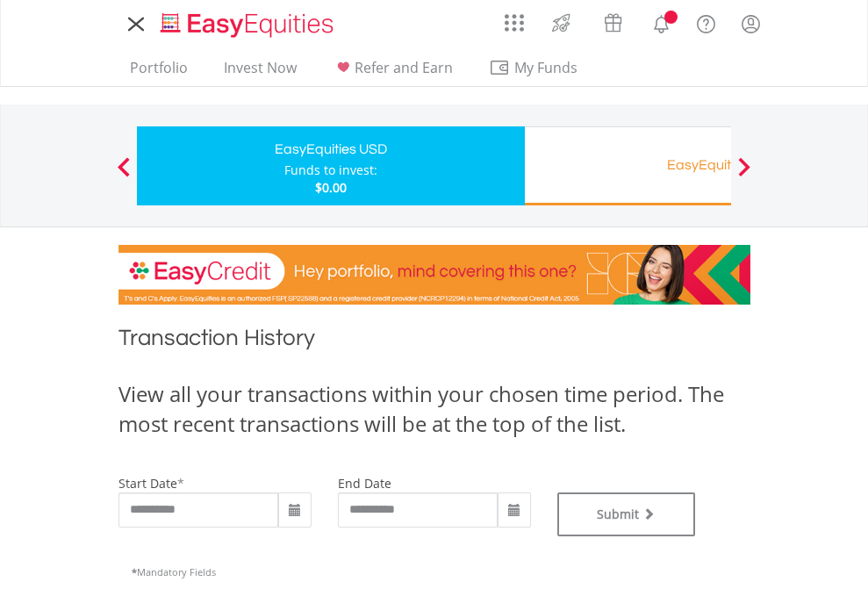  I want to click on div: View all your transactions within your chosen time period. The most recent transactions will be a..., so click(434, 409).